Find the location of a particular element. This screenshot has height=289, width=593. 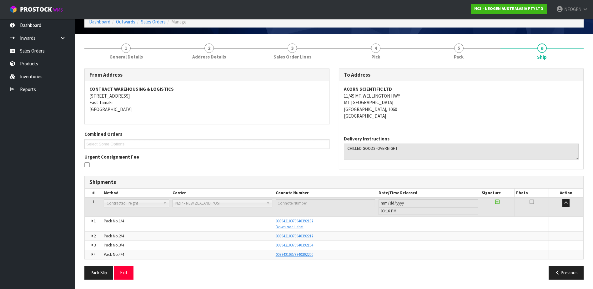

a: 00894210379940392200 is located at coordinates (295, 254).